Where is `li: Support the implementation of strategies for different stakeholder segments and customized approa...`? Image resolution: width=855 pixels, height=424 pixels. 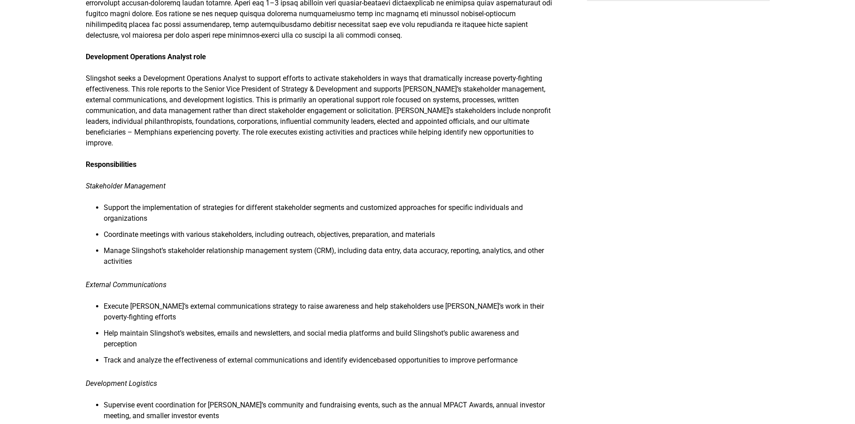
li: Support the implementation of strategies for different stakeholder segments and customized approa... is located at coordinates (328, 216).